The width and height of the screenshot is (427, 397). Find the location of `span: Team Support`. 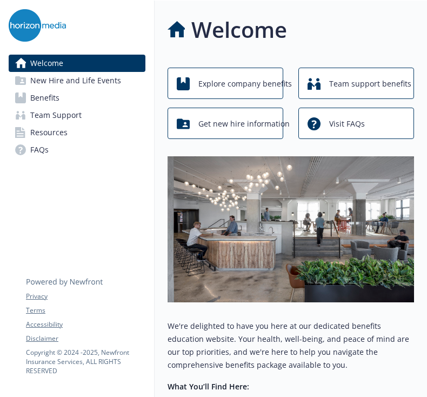

span: Team Support is located at coordinates (56, 115).